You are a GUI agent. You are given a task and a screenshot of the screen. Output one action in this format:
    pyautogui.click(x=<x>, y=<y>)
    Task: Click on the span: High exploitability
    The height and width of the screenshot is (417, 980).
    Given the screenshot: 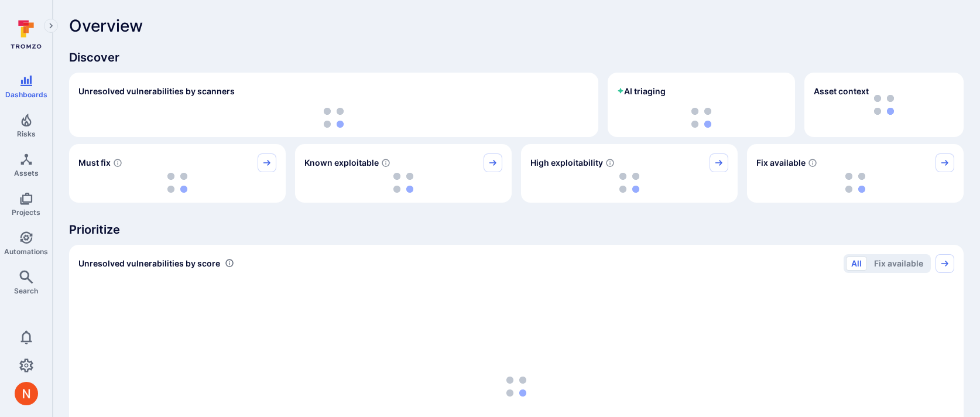 What is the action you would take?
    pyautogui.click(x=566, y=163)
    